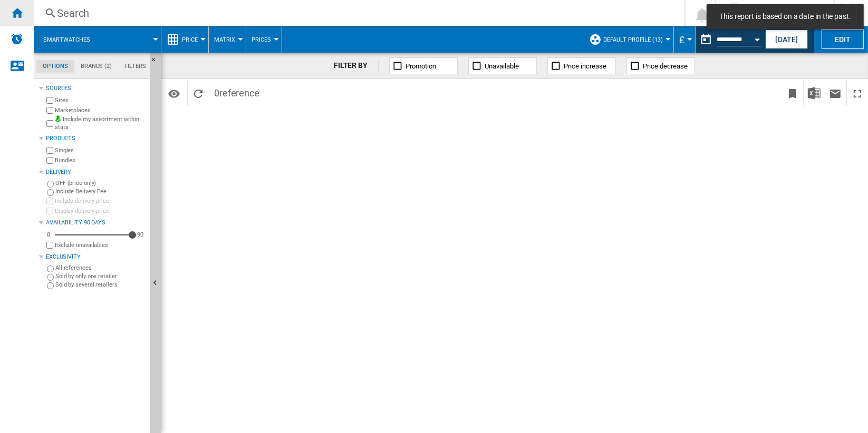 This screenshot has width=868, height=433. What do you see at coordinates (100, 150) in the screenshot?
I see `label: Singles` at bounding box center [100, 150].